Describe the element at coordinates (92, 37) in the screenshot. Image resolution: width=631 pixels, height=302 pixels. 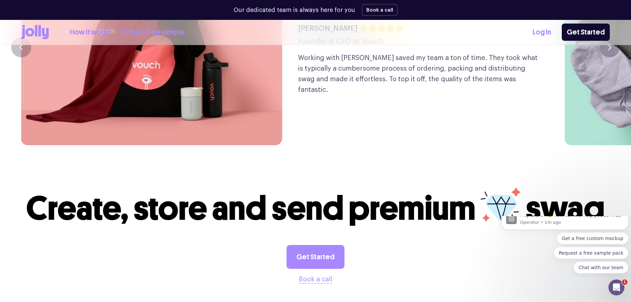
I see `button: Quick reply: Request a free sample pack` at that location.